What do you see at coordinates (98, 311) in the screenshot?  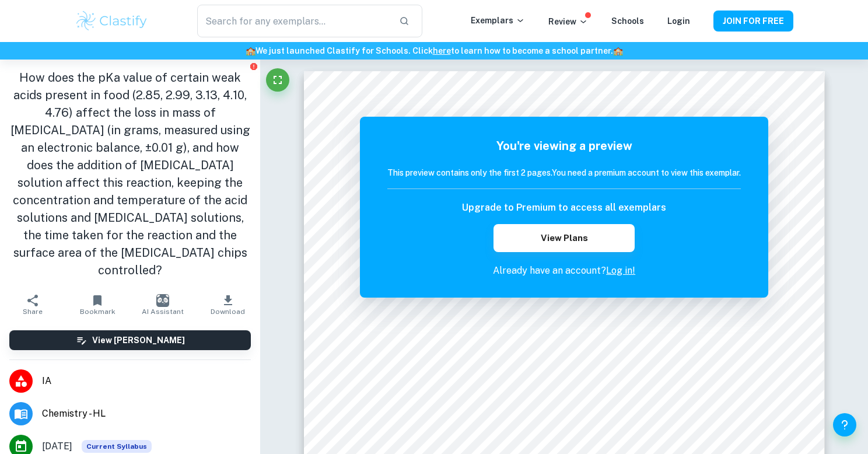 I see `span: Bookmark` at bounding box center [98, 311].